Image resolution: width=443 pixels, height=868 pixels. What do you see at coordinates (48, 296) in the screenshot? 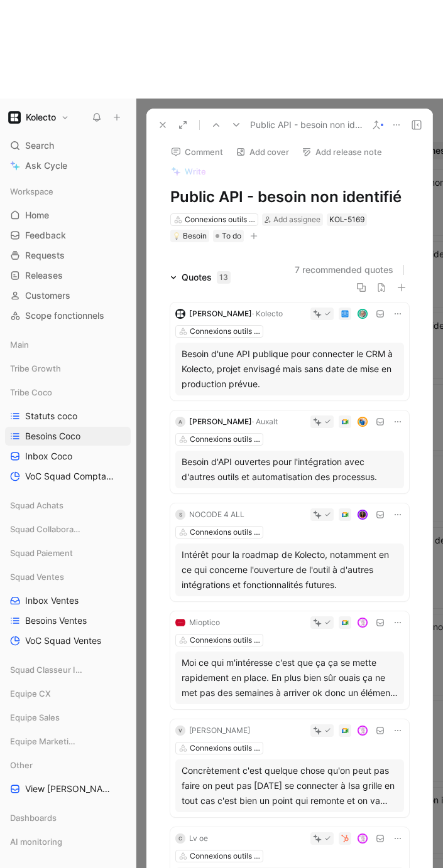
I see `span: Customers` at bounding box center [48, 296].